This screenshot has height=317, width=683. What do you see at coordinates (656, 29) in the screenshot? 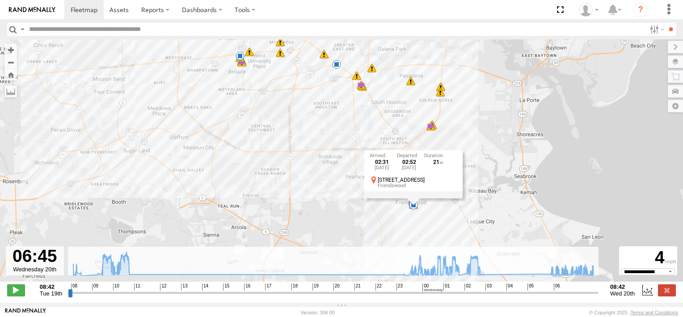
I see `label: Search Filter Options` at bounding box center [656, 29].